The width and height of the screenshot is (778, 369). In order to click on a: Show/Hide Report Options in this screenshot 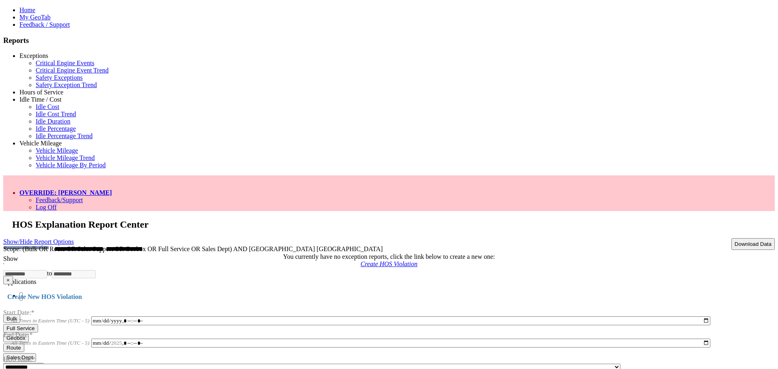, I will do `click(39, 242)`.